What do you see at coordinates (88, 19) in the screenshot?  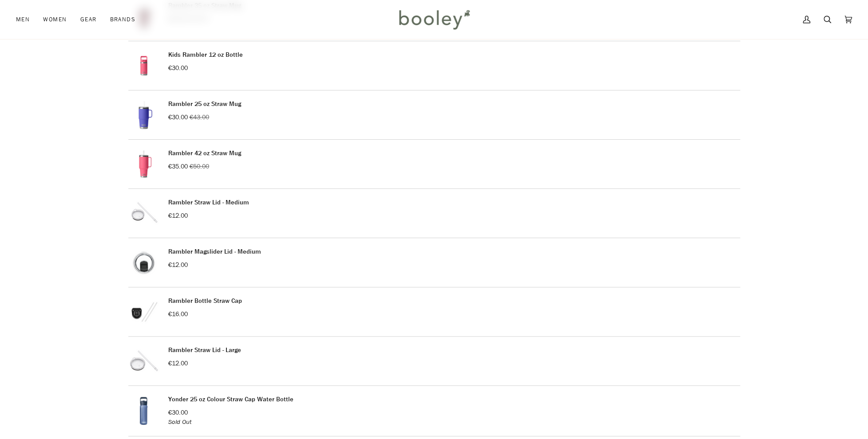 I see `span: Gear` at bounding box center [88, 19].